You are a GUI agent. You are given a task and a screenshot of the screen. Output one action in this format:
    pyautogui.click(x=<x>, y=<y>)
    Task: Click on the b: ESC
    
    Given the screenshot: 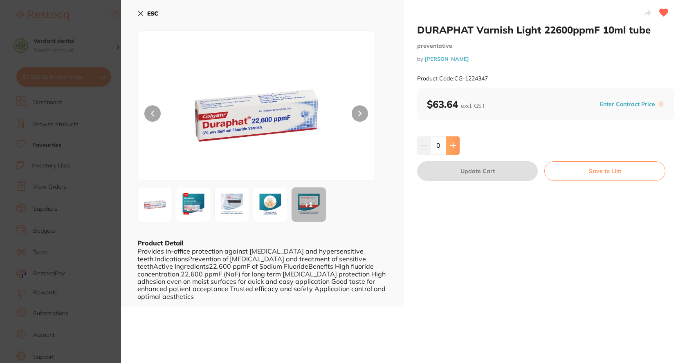 What is the action you would take?
    pyautogui.click(x=152, y=13)
    